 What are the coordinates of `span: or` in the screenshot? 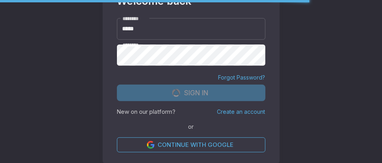 It's located at (191, 127).